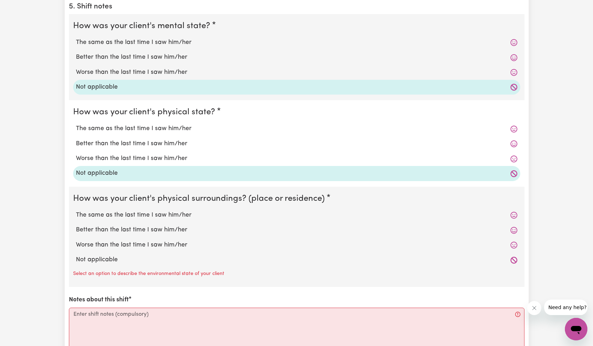  Describe the element at coordinates (149, 274) in the screenshot. I see `p: Select an option to describe the environmental state of your client` at that location.